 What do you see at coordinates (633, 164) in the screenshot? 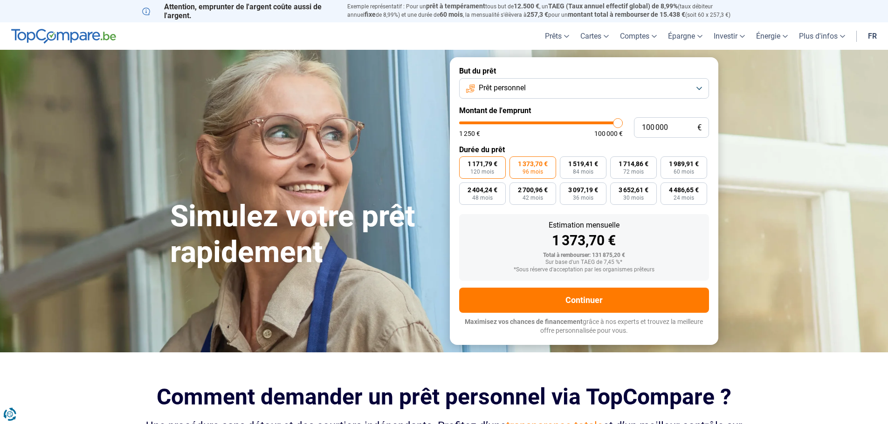
I see `span: 1 714,86 €` at bounding box center [633, 164].